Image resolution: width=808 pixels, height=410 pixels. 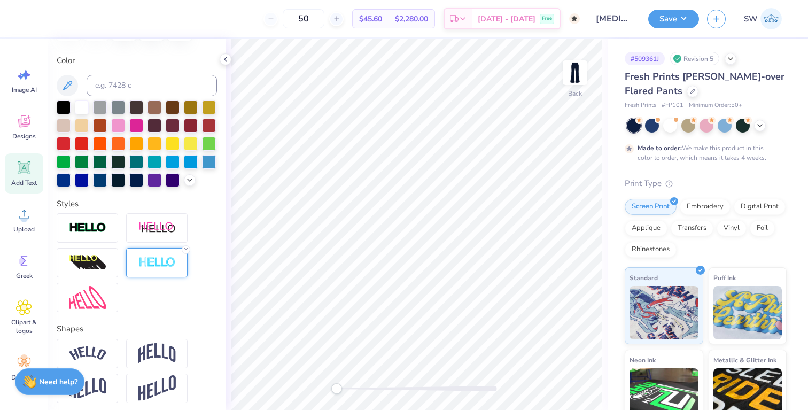 I want to click on span: Standard, so click(x=643, y=277).